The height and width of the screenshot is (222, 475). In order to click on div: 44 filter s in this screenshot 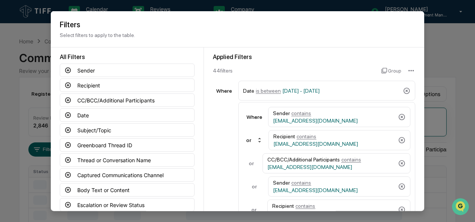, I will do `click(294, 71)`.